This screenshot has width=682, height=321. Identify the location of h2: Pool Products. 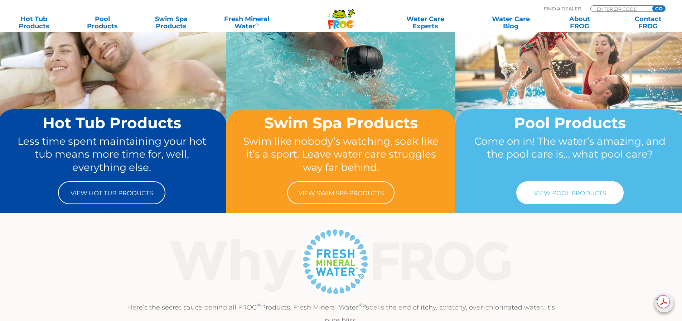
(570, 123).